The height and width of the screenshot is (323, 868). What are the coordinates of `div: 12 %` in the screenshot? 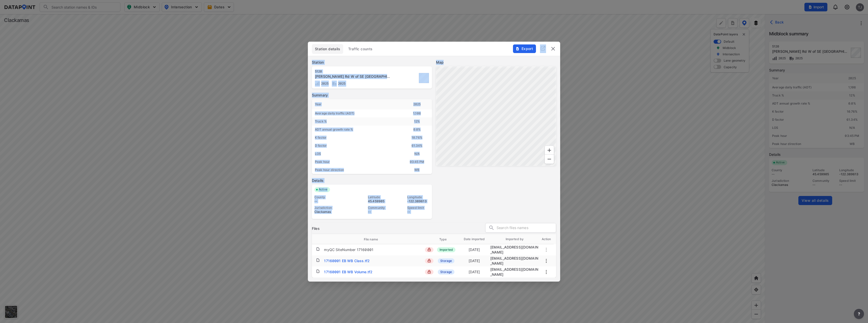 It's located at (417, 121).